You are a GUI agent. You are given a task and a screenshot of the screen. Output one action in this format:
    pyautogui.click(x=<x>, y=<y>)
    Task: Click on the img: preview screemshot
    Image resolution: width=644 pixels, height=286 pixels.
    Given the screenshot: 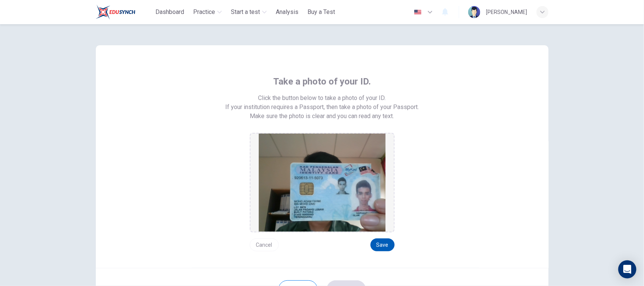 What is the action you would take?
    pyautogui.click(x=322, y=182)
    